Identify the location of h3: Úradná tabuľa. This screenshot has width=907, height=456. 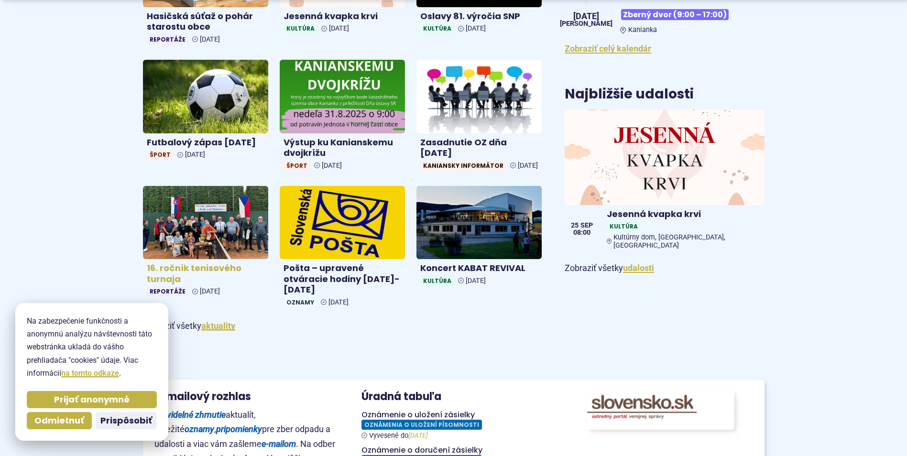
(401, 397).